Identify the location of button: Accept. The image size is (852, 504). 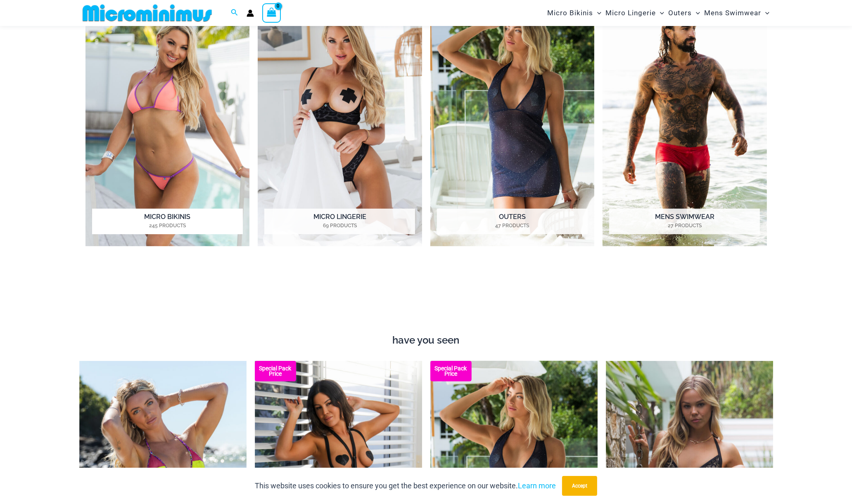
(579, 486).